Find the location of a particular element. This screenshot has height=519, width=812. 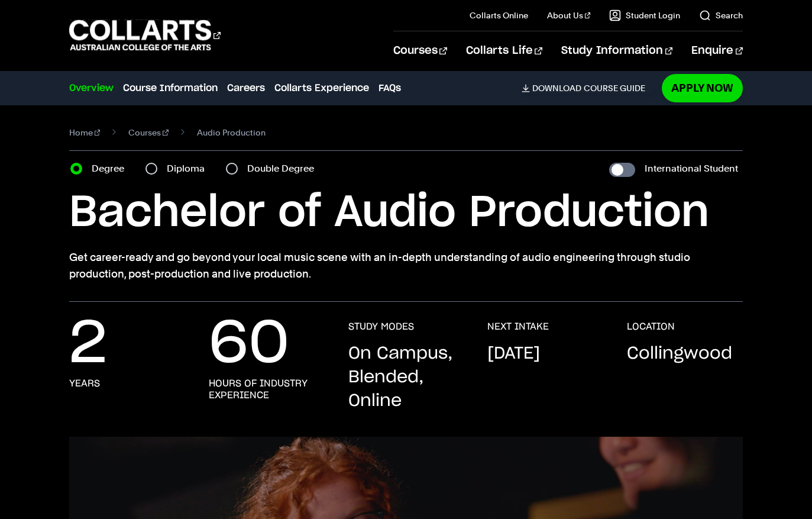

a: Enquire is located at coordinates (717, 51).